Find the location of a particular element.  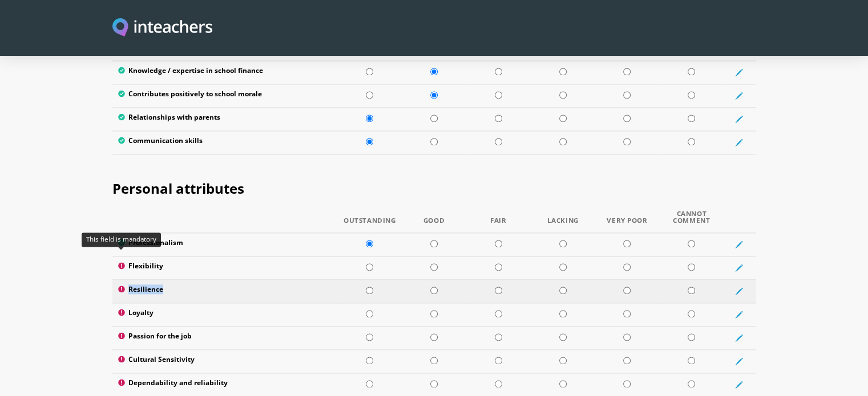

a: Visit this site's homepage is located at coordinates (163, 28).